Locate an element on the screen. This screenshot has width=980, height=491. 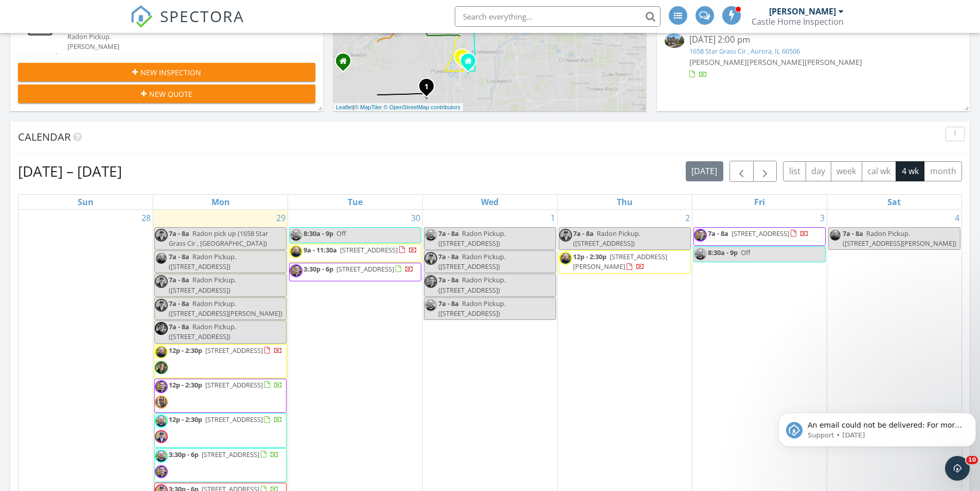
div: message notification from Support, 1d ago. An email could not be delivered: For more information,... is located at coordinates (103, 38).